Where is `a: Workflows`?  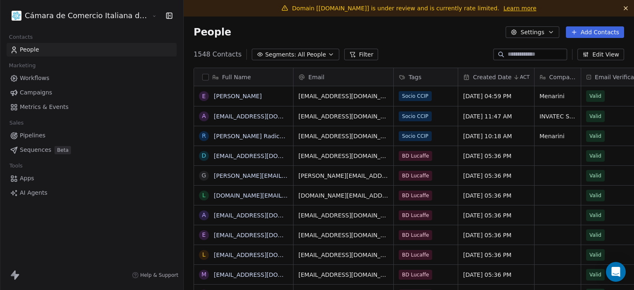 a: Workflows is located at coordinates (92, 78).